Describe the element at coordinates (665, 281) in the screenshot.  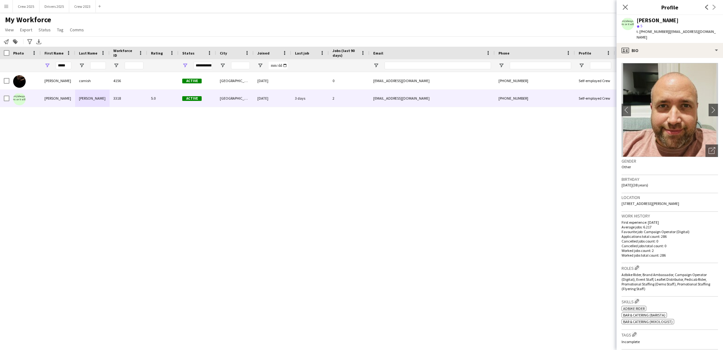
I see `span: Adbike Rider, Brand Ambassador, Campaign Operator (Digital), Event Staff, Leaflet Distributor, Pe...` at that location.